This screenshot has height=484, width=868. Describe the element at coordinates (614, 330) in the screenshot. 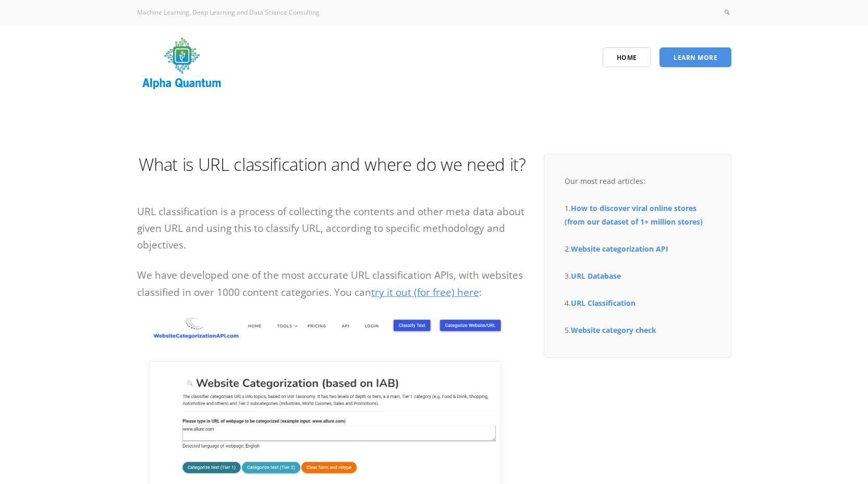

I see `a: Website category check` at that location.